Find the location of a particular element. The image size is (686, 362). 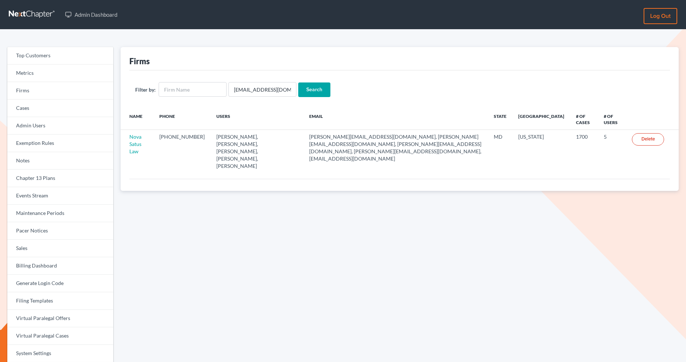

a: Pacer Notices is located at coordinates (60, 231).